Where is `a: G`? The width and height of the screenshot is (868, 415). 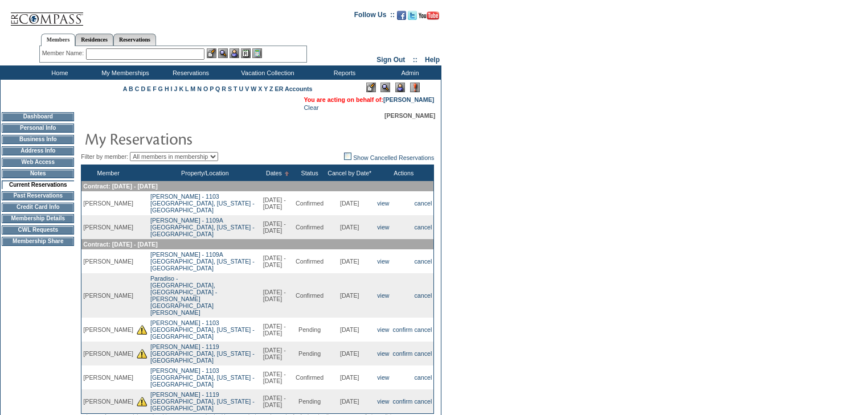 a: G is located at coordinates (161, 89).